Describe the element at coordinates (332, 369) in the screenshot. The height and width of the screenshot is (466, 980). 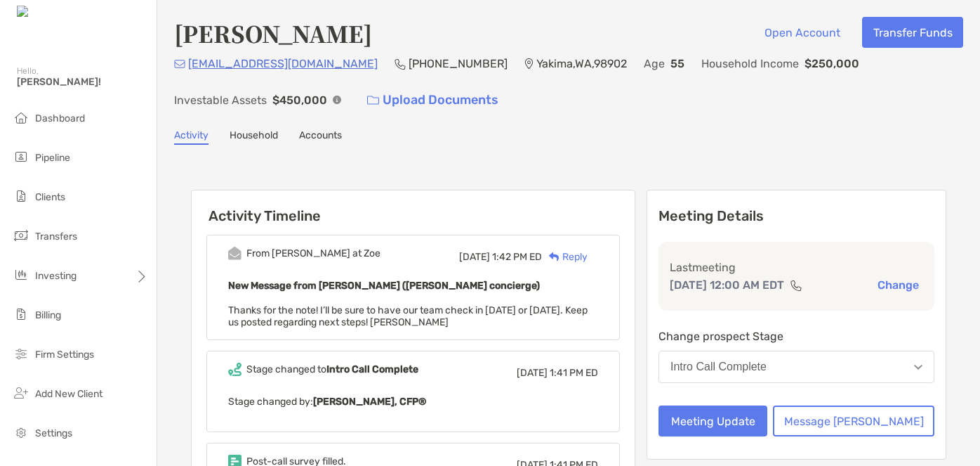
I see `div: Stage changed to` at that location.